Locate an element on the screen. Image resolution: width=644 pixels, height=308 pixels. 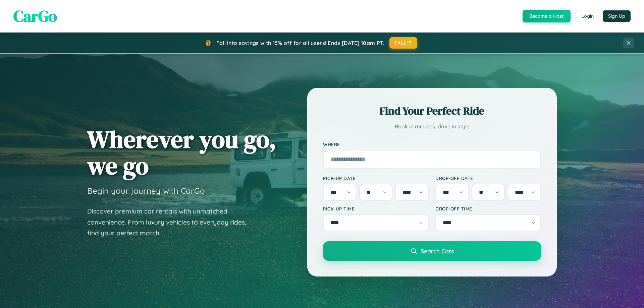
label: Drop-off Date is located at coordinates (488, 178).